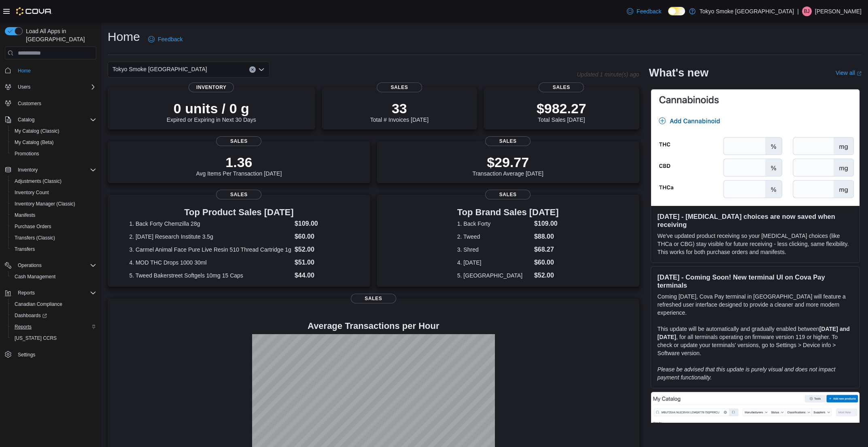  Describe the element at coordinates (54, 249) in the screenshot. I see `span: Transfers` at that location.